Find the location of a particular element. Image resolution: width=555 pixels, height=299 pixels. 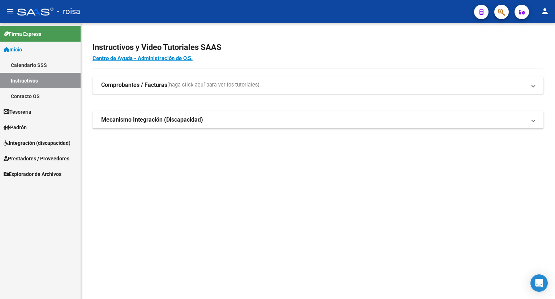

mat-expansion-panel-header: Mecanismo Integración (Discapacidad) is located at coordinates (318, 120).